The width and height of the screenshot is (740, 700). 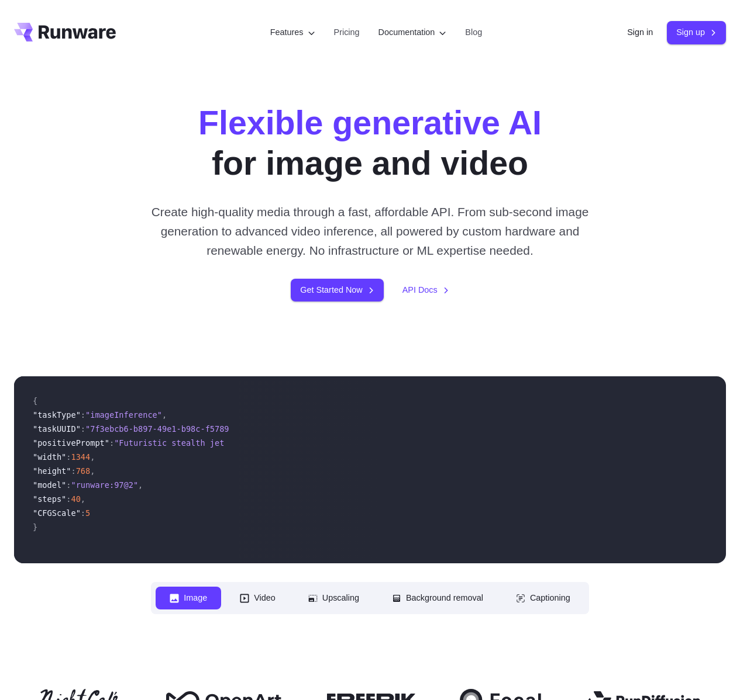 What do you see at coordinates (257, 598) in the screenshot?
I see `button: Video` at bounding box center [257, 598].